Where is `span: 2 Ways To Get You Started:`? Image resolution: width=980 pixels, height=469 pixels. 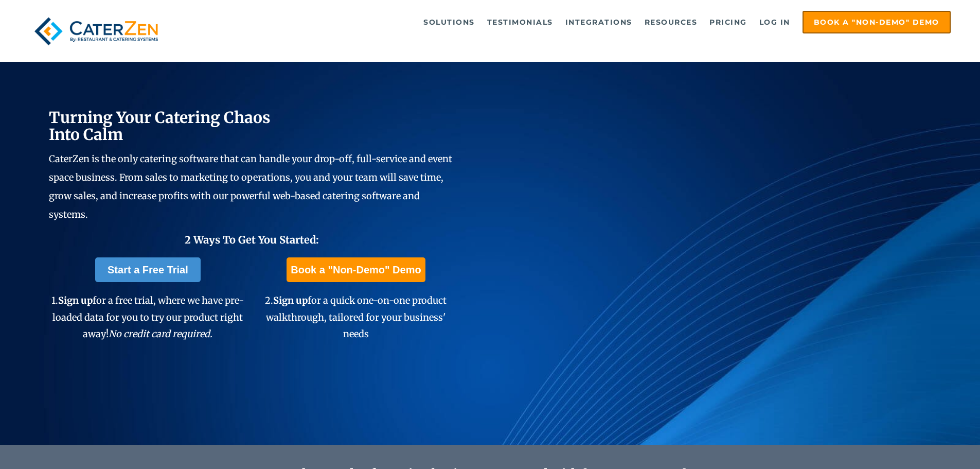
span: 2 Ways To Get You Started: is located at coordinates (251, 239).